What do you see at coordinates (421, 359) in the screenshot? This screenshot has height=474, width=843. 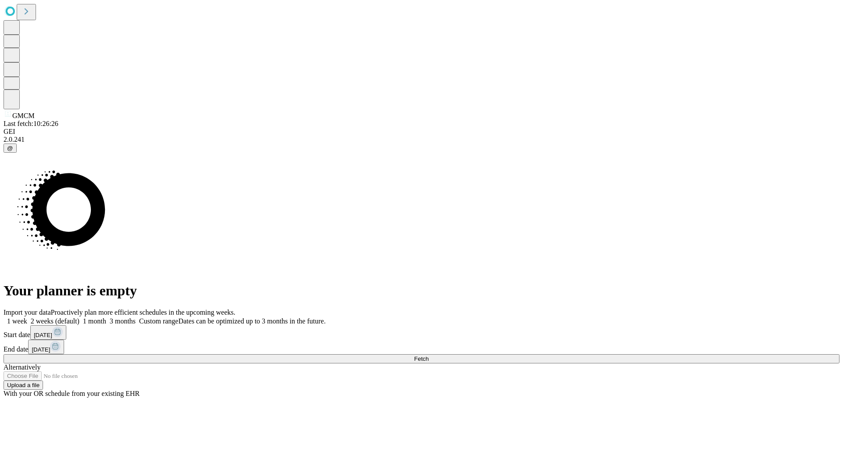 I see `span: Fetch` at bounding box center [421, 359].